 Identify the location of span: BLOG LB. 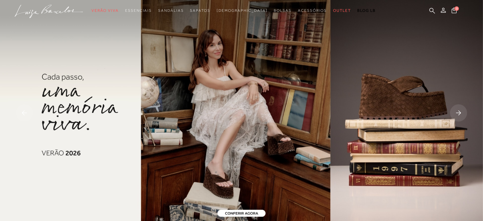
(367, 10).